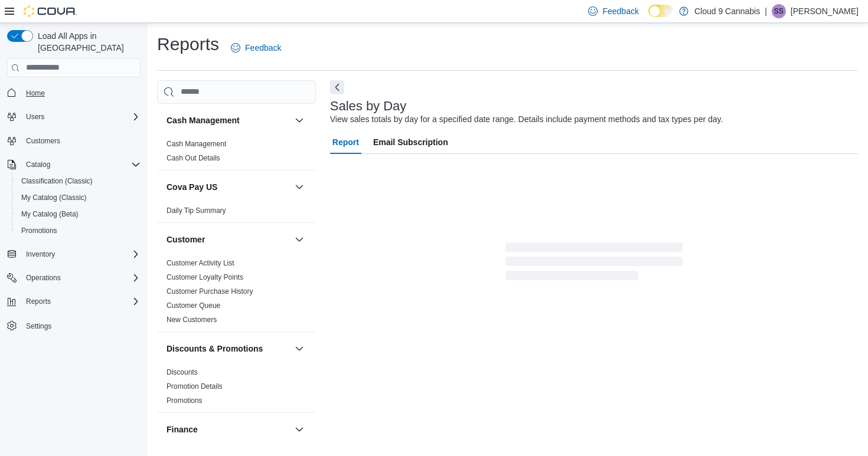 This screenshot has height=456, width=868. I want to click on a: Customer Loyalty Points, so click(205, 278).